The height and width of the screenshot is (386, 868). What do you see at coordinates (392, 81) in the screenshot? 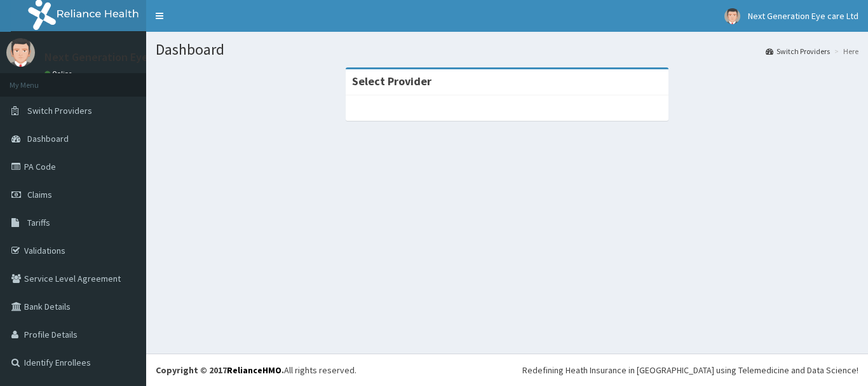
I see `strong: Select Provider` at bounding box center [392, 81].